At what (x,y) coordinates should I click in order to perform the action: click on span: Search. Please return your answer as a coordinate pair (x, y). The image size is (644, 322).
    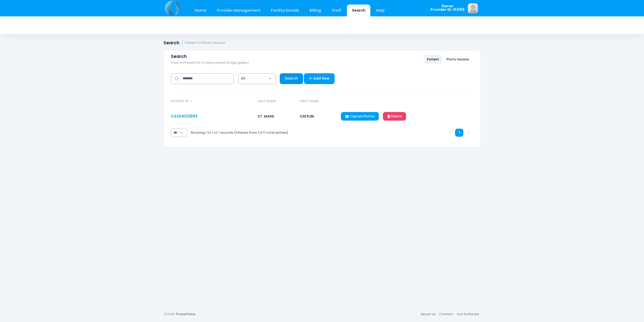
    Looking at the image, I should click on (179, 56).